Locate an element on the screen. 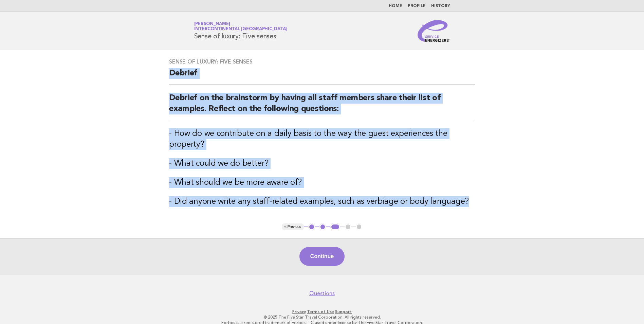  button: 2 is located at coordinates (323, 227).